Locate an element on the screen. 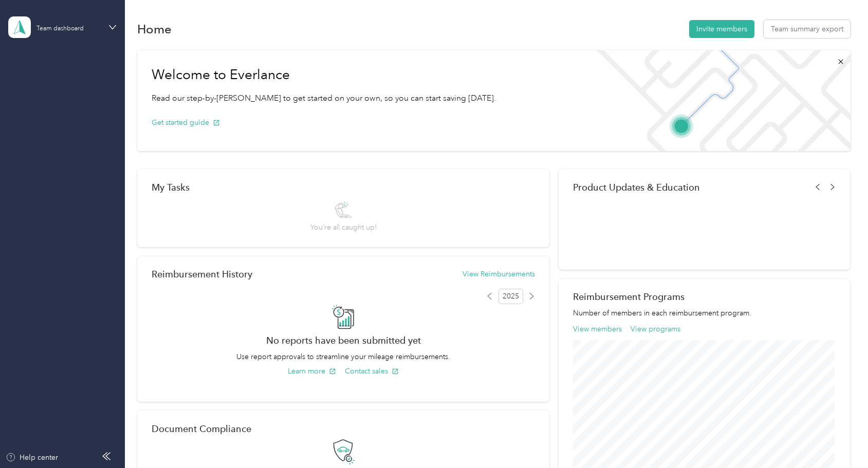 The image size is (868, 468). div: My Tasks is located at coordinates (343, 187).